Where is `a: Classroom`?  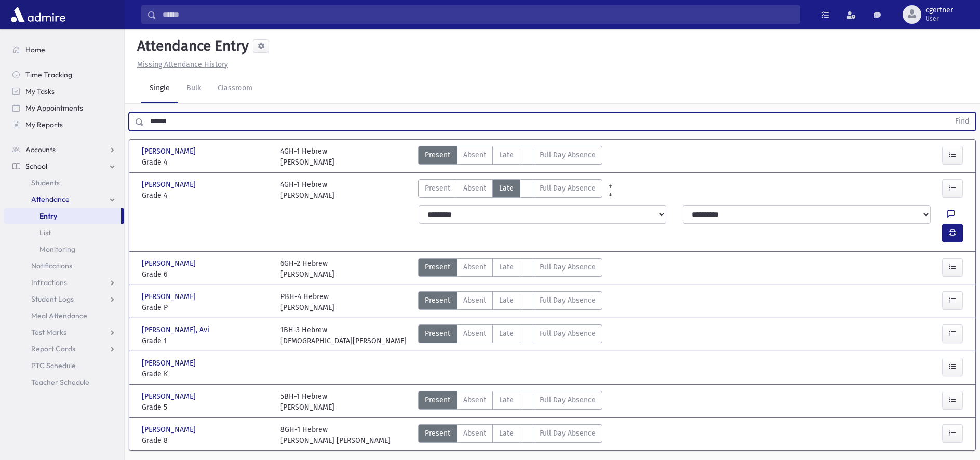
a: Classroom is located at coordinates (234, 89).